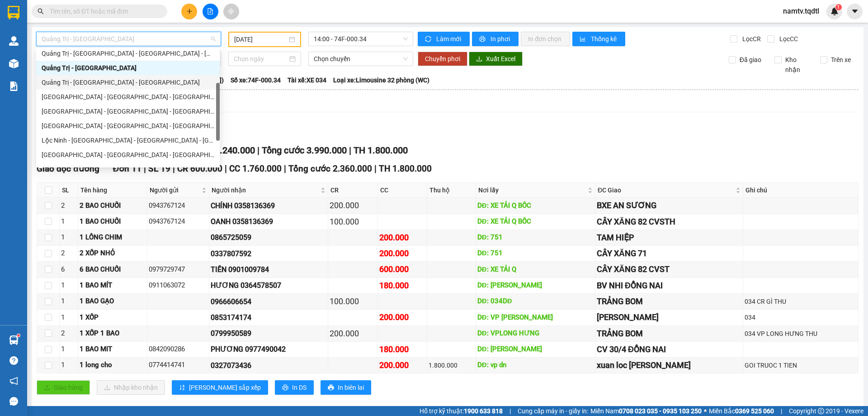 The image size is (868, 416). Describe the element at coordinates (113, 365) in the screenshot. I see `div: 1 long cho` at that location.